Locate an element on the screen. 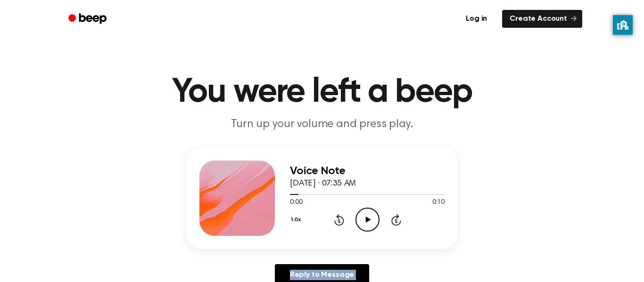 The image size is (644, 282). button: 1.0x is located at coordinates (297, 220).